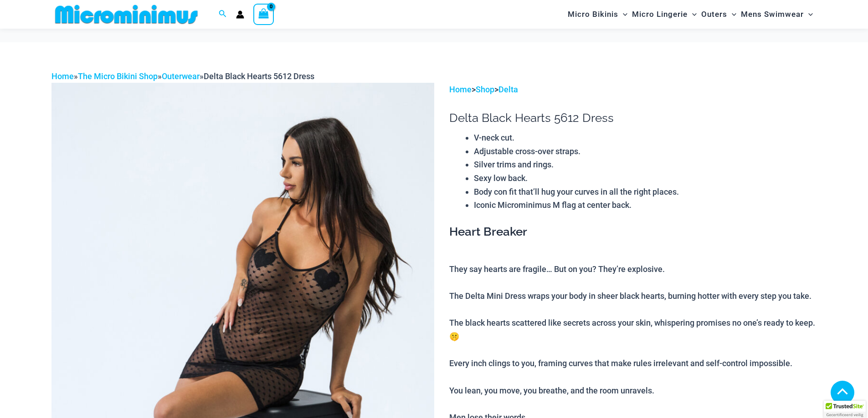 Image resolution: width=868 pixels, height=418 pixels. Describe the element at coordinates (645, 152) in the screenshot. I see `li: Adjustable cross-over straps.` at that location.